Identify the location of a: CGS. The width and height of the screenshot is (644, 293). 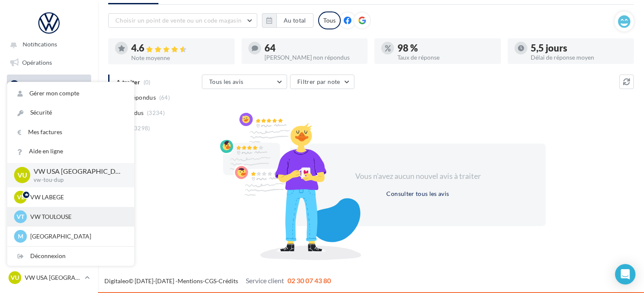
(210, 280).